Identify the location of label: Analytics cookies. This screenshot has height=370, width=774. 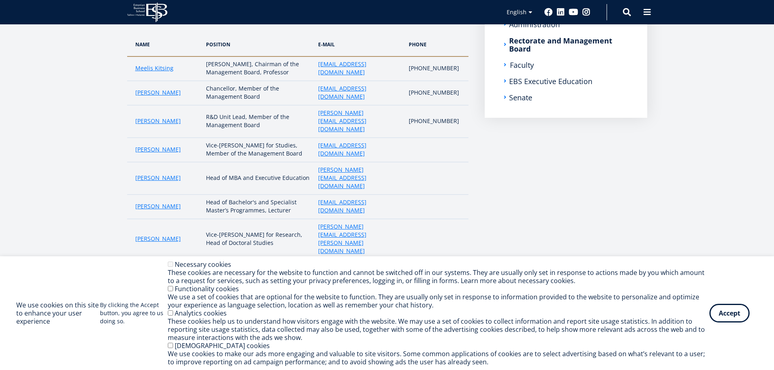
(201, 313).